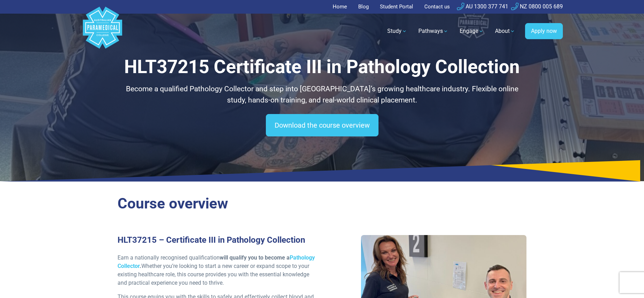  Describe the element at coordinates (537, 6) in the screenshot. I see `a: NZ 0800 005 689` at that location.